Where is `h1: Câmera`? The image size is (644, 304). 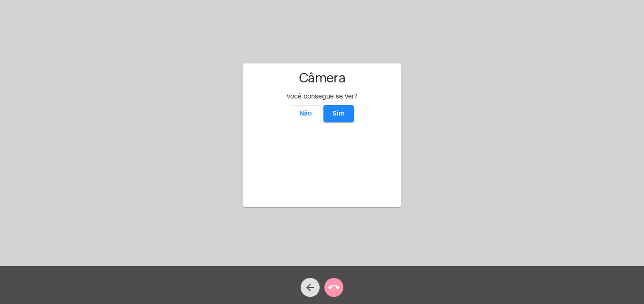 h1: Câmera is located at coordinates (322, 78).